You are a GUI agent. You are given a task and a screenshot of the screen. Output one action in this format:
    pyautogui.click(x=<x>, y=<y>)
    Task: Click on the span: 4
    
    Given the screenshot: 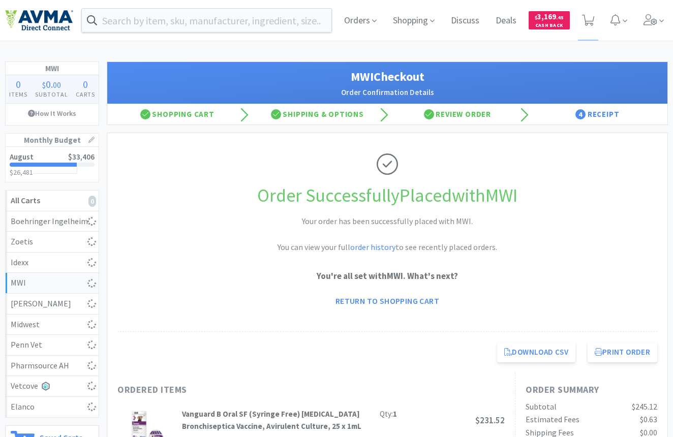 What is the action you would take?
    pyautogui.click(x=580, y=114)
    